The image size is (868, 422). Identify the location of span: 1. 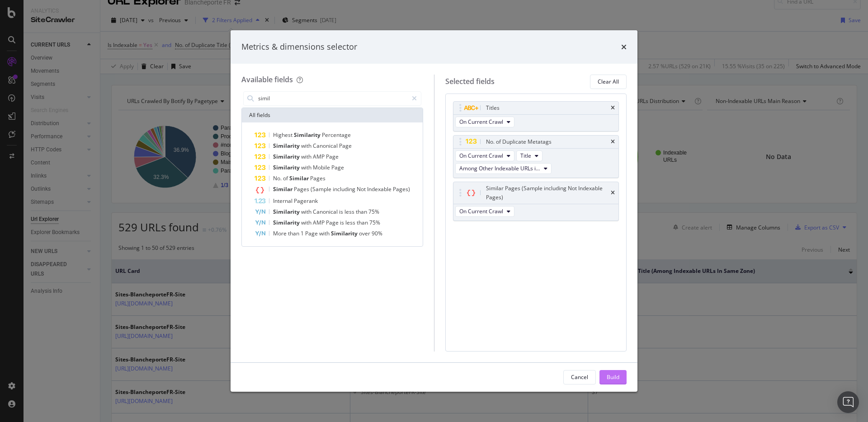
(303, 233).